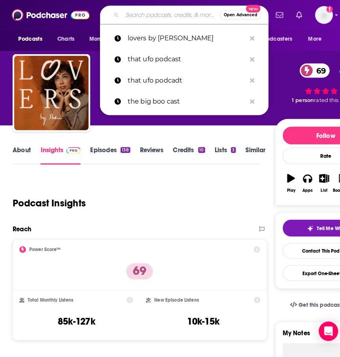 The image size is (340, 357). I want to click on a: Reviews, so click(150, 152).